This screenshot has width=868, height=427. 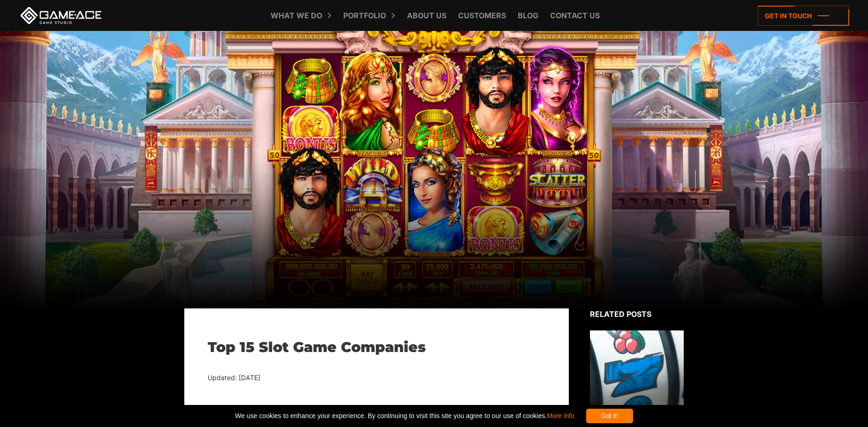 I want to click on h1: Top 15 Slot Game Companies, so click(x=377, y=348).